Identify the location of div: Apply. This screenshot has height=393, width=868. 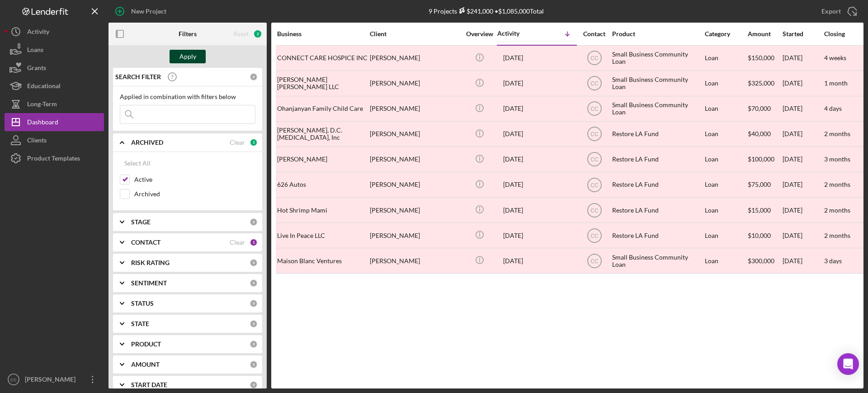
(187, 57).